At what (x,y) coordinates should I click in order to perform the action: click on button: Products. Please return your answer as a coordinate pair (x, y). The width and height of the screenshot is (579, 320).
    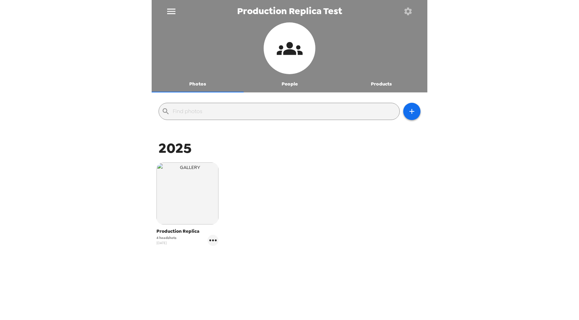
    Looking at the image, I should click on (381, 84).